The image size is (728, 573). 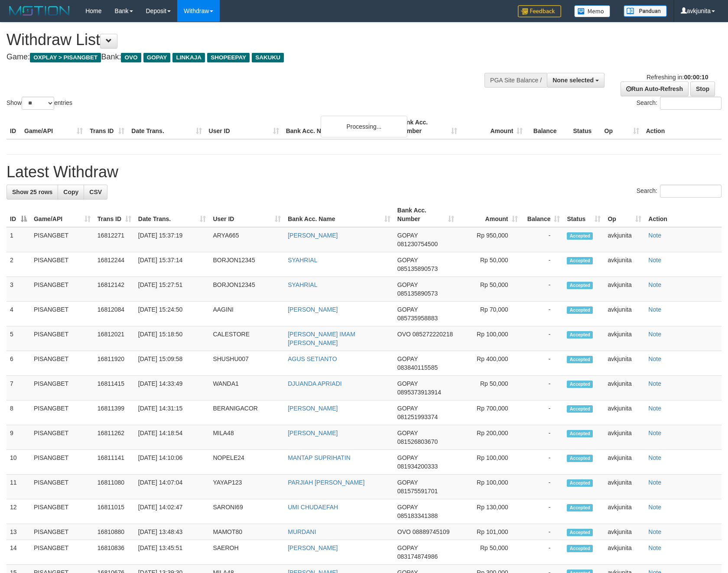 What do you see at coordinates (432, 334) in the screenshot?
I see `span: Copy 085272220218 to clipboard` at bounding box center [432, 334].